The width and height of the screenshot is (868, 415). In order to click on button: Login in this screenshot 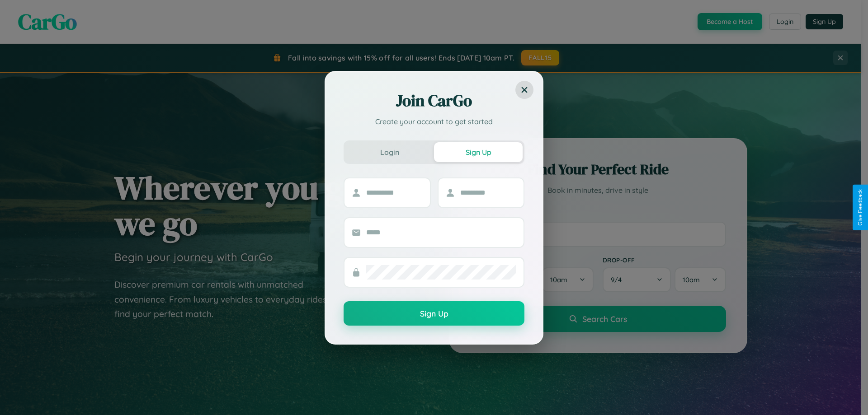, I will do `click(390, 152)`.